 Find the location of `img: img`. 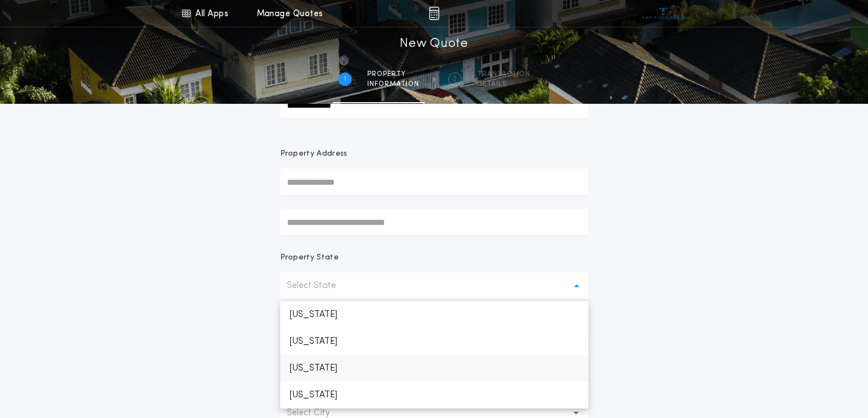

img: img is located at coordinates (433, 13).